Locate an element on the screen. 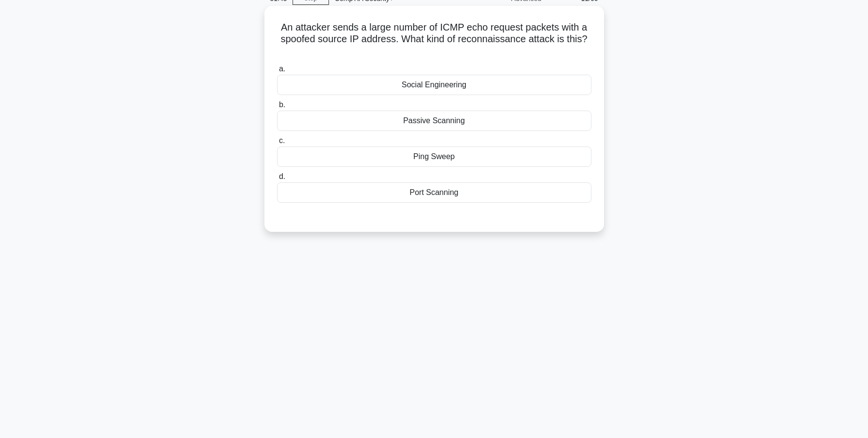  span: b. is located at coordinates (282, 104).